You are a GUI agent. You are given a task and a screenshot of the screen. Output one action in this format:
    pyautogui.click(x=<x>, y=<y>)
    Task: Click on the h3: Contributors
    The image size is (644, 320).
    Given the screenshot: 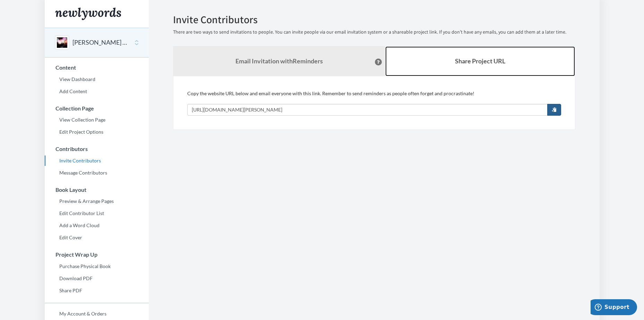 What is the action you would take?
    pyautogui.click(x=97, y=149)
    